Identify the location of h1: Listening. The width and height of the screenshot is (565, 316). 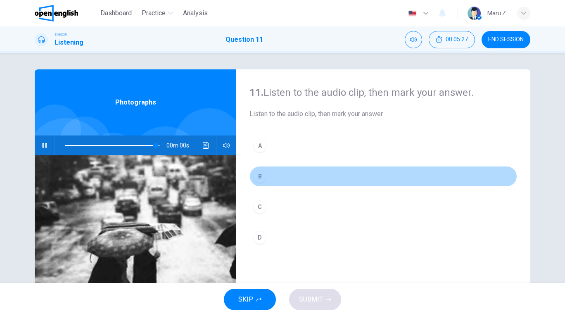
(69, 43).